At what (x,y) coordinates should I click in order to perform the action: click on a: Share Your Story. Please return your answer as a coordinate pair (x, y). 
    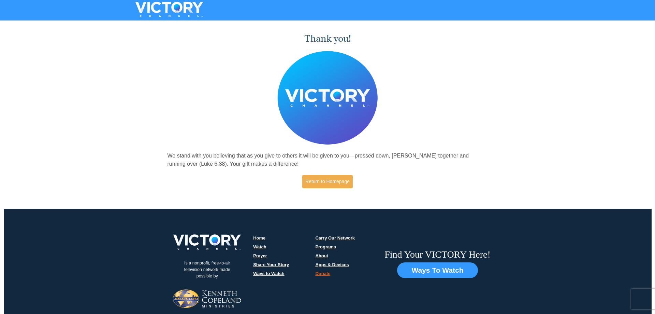
    Looking at the image, I should click on (271, 264).